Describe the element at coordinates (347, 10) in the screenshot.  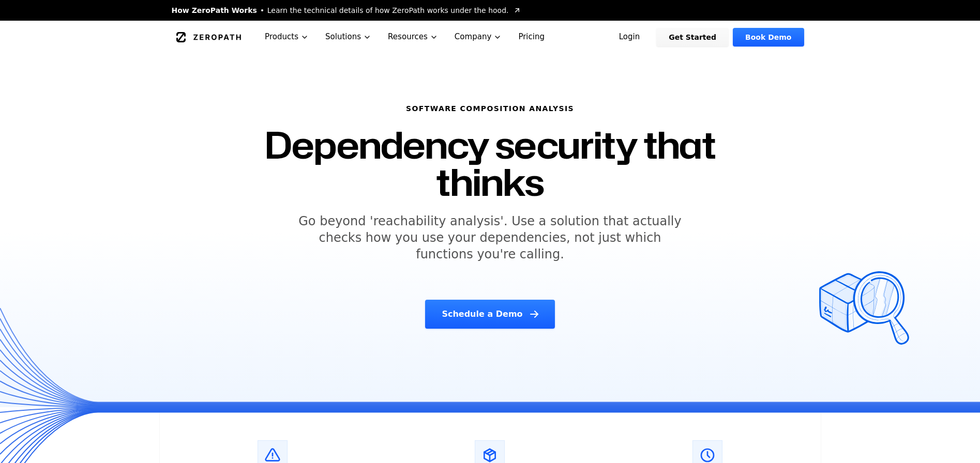
I see `a: How ZeroPath WorksLearn the technical details of how ZeroPath works under the hood.` at that location.